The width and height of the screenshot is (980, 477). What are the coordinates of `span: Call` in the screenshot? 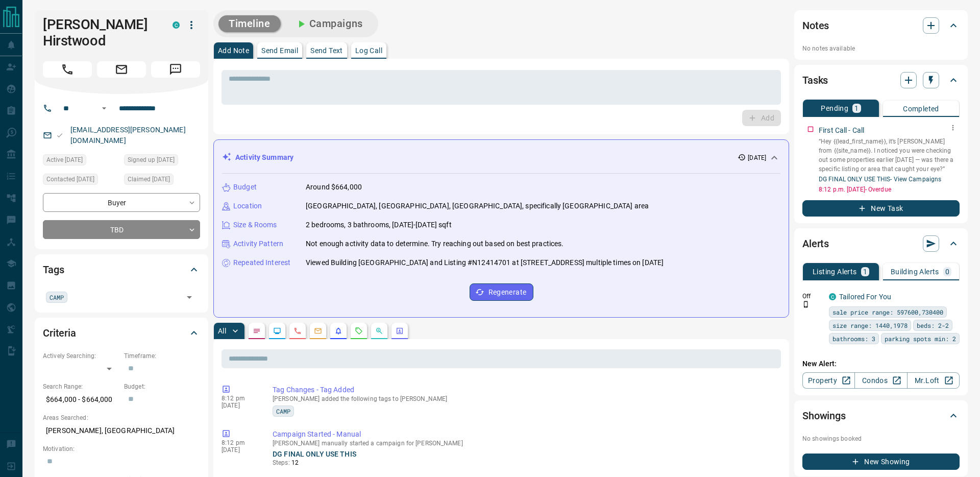 It's located at (67, 70).